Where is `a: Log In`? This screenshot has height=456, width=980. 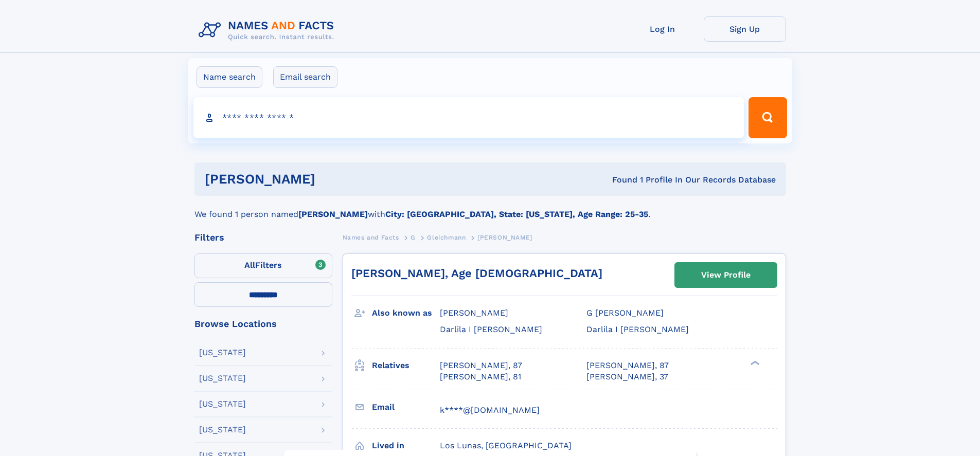 a: Log In is located at coordinates (662, 29).